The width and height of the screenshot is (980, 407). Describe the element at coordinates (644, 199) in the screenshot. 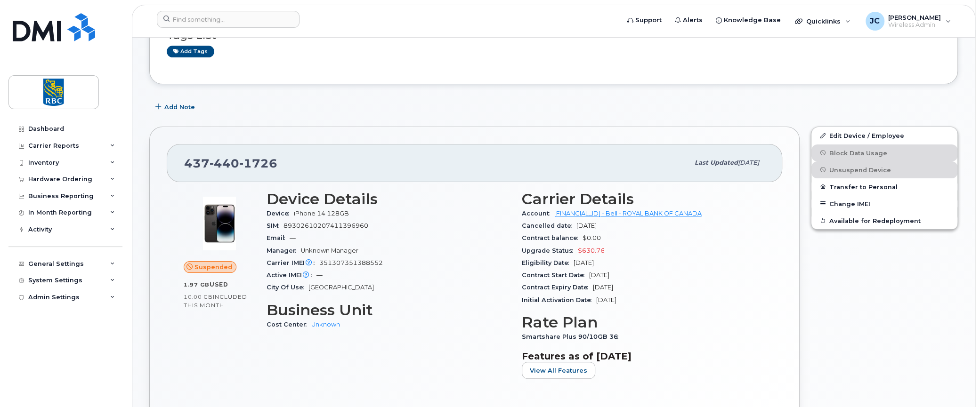

I see `h3: Carrier Details` at that location.